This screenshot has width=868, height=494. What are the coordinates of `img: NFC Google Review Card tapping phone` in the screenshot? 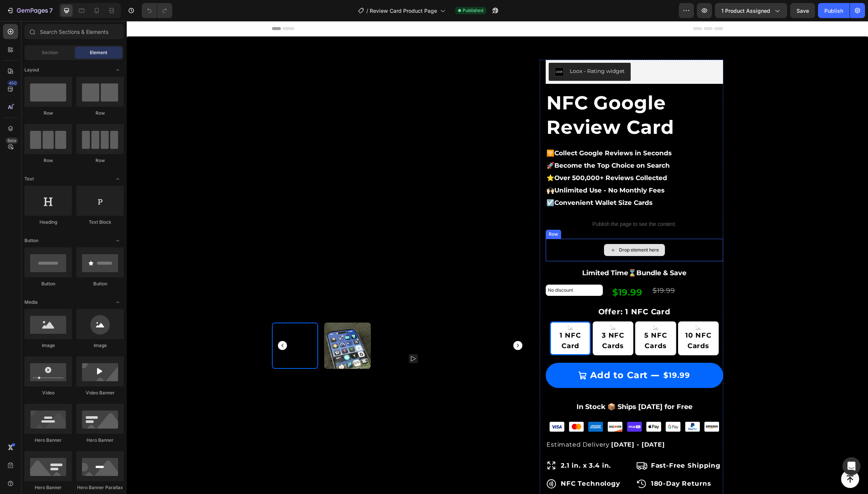 It's located at (378, 325).